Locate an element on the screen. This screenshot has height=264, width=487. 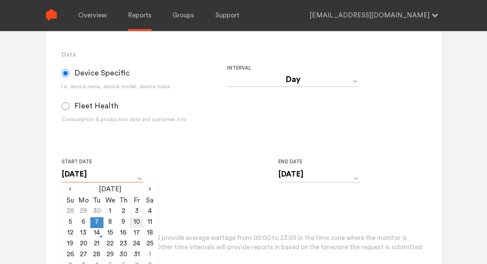
th: Sa is located at coordinates (150, 201).